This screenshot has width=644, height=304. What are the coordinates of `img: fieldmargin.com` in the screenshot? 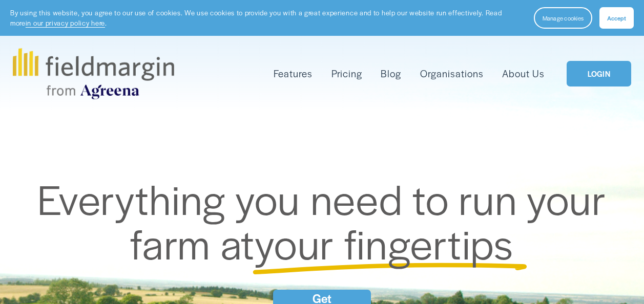 It's located at (93, 74).